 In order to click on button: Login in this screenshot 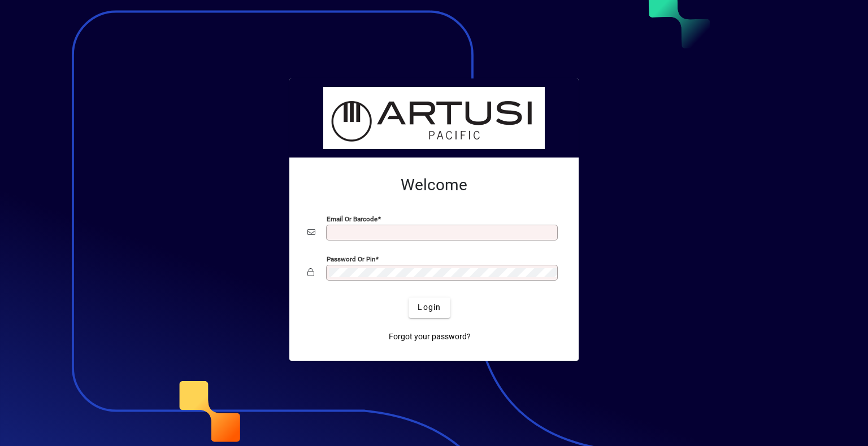, I will do `click(430, 308)`.